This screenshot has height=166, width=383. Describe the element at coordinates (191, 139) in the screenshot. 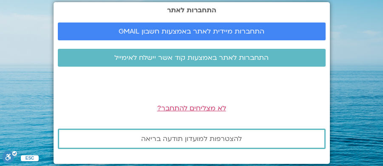

I see `span: להצטרפות למועדון תודעה בריאה` at that location.